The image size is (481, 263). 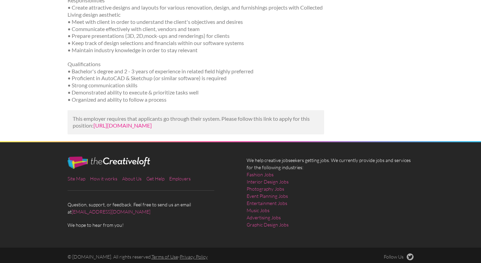 I want to click on img: The Creative Loft, so click(x=109, y=163).